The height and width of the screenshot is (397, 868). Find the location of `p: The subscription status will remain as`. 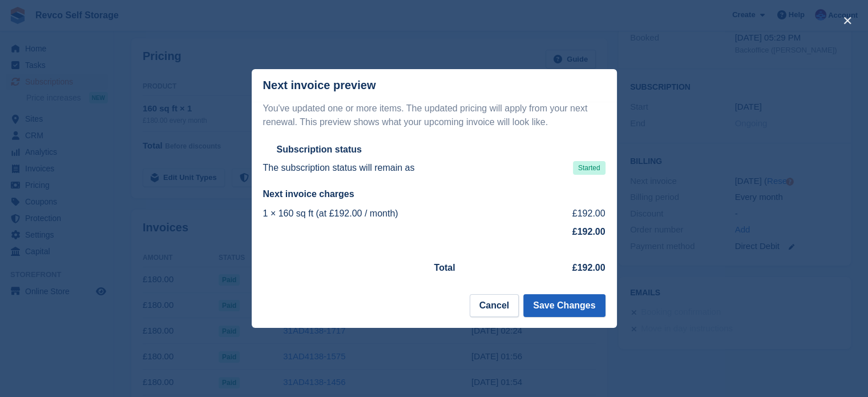

p: The subscription status will remain as is located at coordinates (339, 168).